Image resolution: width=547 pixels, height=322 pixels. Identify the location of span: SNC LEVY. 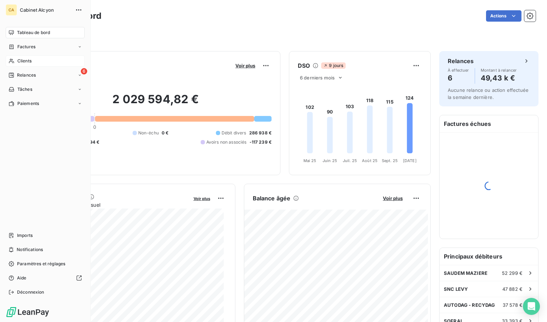
(456, 289).